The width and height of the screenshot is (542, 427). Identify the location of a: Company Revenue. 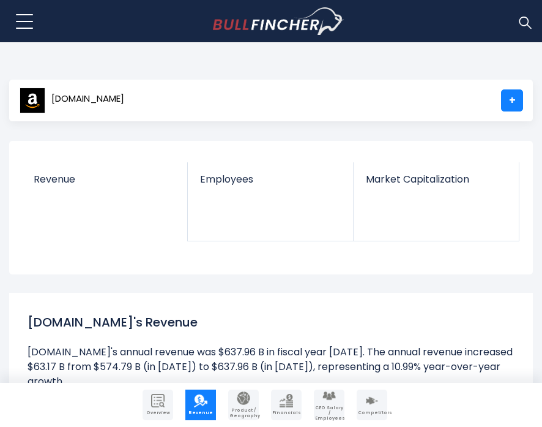
(201, 405).